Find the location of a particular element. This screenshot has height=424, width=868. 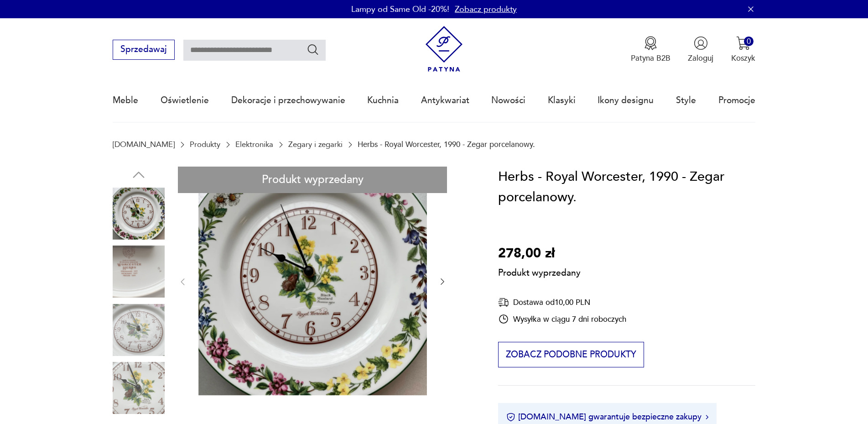

a: Style is located at coordinates (686, 100).